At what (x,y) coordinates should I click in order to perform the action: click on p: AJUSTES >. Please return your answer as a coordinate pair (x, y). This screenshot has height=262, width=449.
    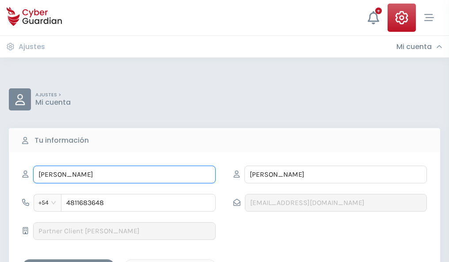
    Looking at the image, I should click on (53, 95).